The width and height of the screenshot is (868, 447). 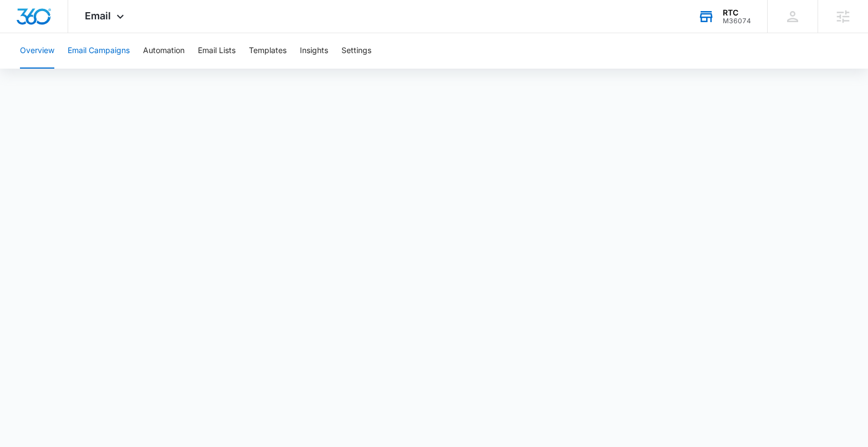 What do you see at coordinates (736, 13) in the screenshot?
I see `div: account name` at bounding box center [736, 13].